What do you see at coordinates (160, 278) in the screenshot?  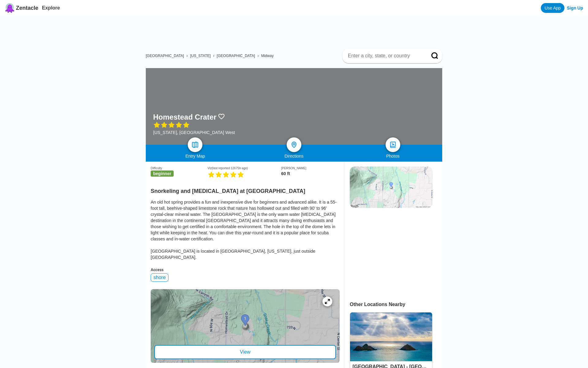 I see `div: shore` at bounding box center [160, 278].